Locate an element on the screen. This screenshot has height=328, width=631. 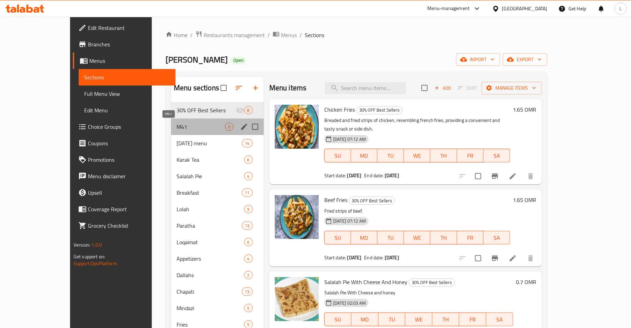
a: Edit menu item is located at coordinates (513, 258).